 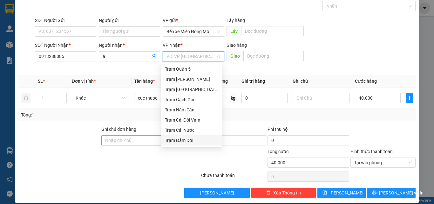 I want to click on div: SĐT Người Gửi, so click(x=65, y=20).